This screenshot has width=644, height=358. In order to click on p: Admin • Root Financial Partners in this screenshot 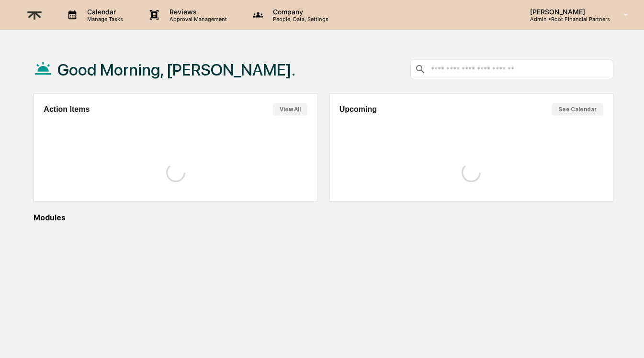, I will do `click(566, 19)`.